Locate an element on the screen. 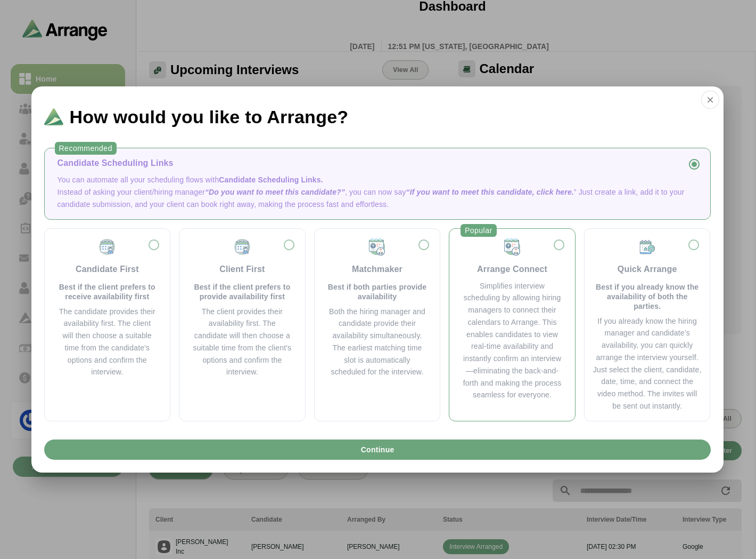 This screenshot has width=756, height=559. p: Best if you already know the availability of both the parties. is located at coordinates (648, 296).